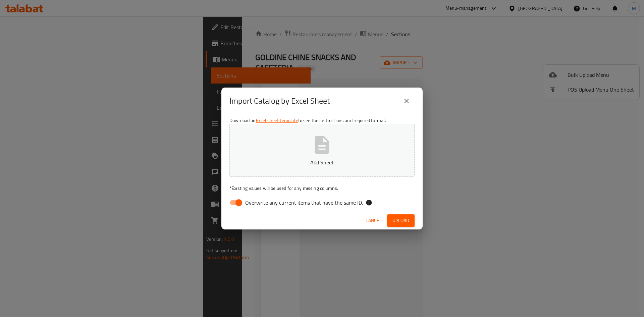 The width and height of the screenshot is (644, 317). I want to click on button: Add Sheet, so click(322, 150).